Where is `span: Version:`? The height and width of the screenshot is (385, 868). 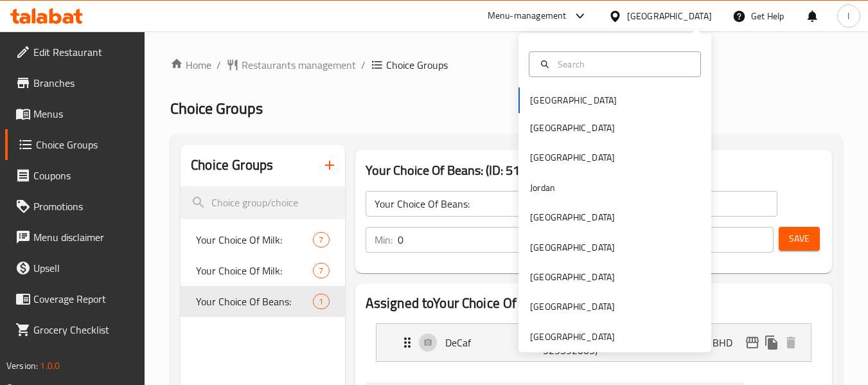 span: Version: is located at coordinates (22, 366).